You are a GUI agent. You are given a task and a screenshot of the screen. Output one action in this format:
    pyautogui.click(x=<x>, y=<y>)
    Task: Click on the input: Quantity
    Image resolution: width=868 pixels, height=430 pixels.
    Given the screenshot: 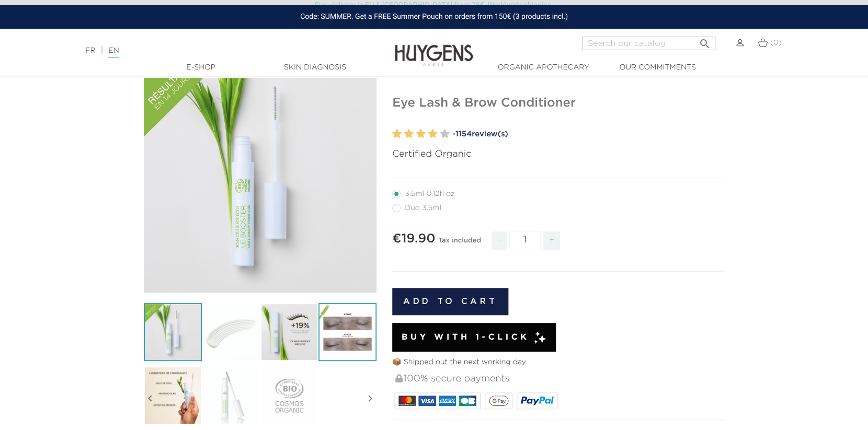 What is the action you would take?
    pyautogui.click(x=525, y=240)
    